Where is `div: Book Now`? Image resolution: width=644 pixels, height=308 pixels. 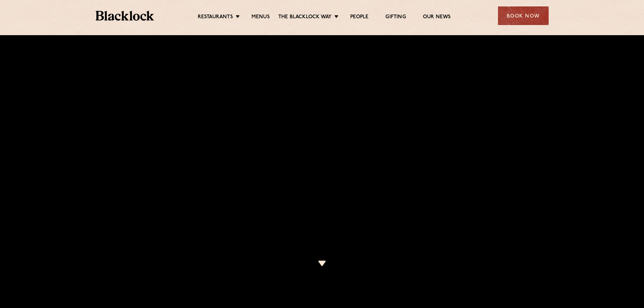 div: Book Now is located at coordinates (523, 15).